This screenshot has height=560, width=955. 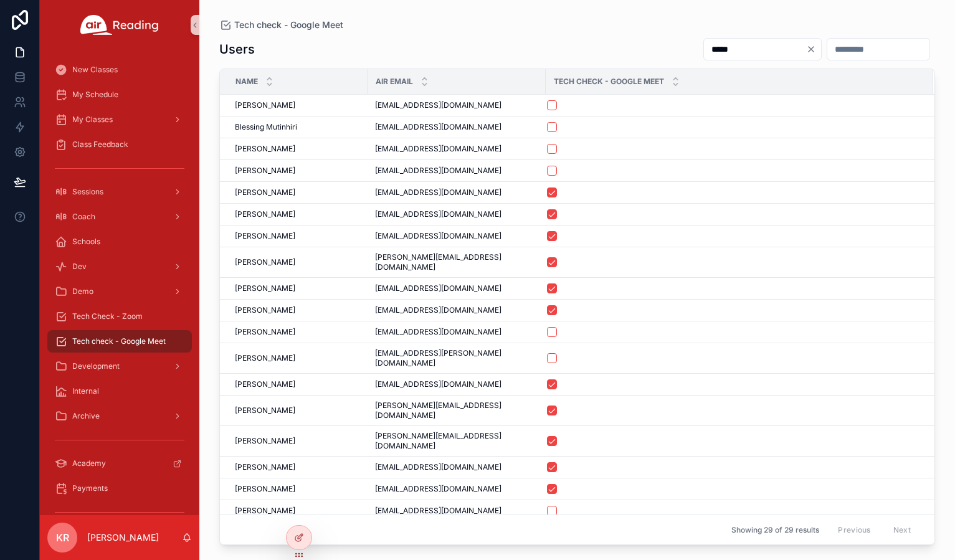 What do you see at coordinates (83, 291) in the screenshot?
I see `span: Demo` at bounding box center [83, 291].